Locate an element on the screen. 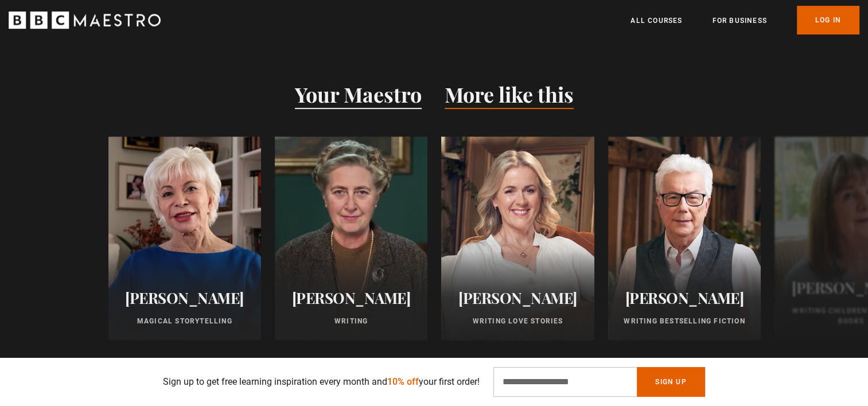 The height and width of the screenshot is (406, 868). nav: Primary is located at coordinates (744, 20).